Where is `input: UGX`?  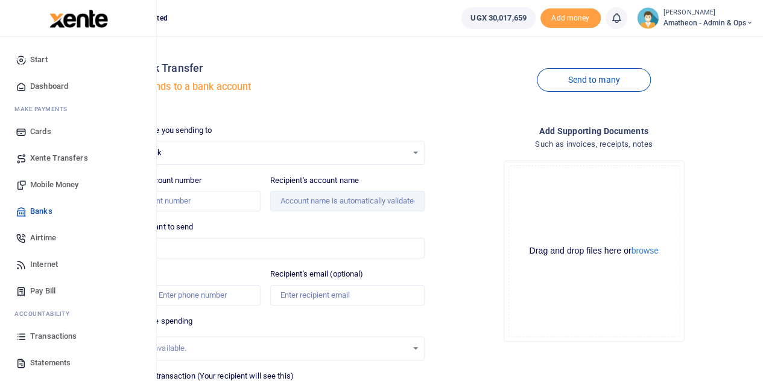
input: UGX is located at coordinates (265, 248).